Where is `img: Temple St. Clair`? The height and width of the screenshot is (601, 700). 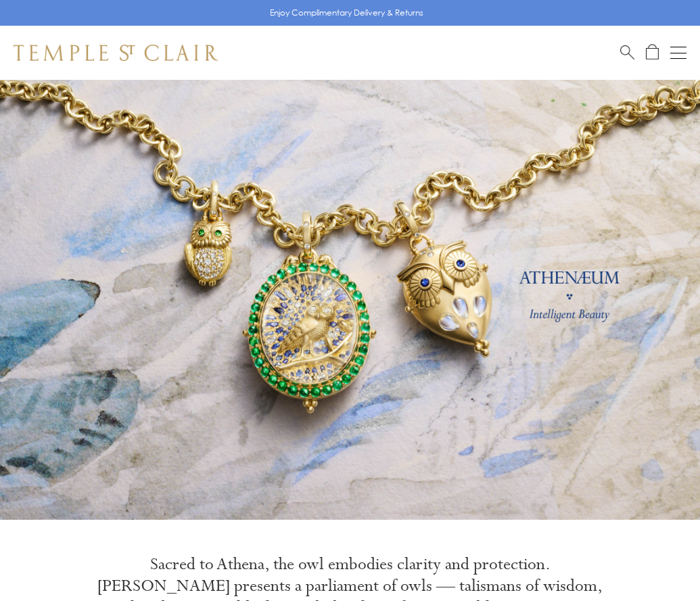 img: Temple St. Clair is located at coordinates (115, 53).